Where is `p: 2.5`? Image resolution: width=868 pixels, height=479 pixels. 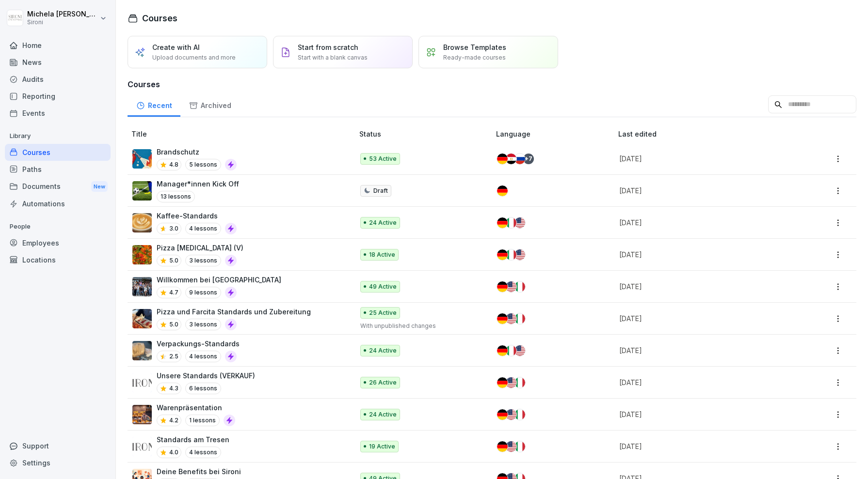 p: 2.5 is located at coordinates (173, 357).